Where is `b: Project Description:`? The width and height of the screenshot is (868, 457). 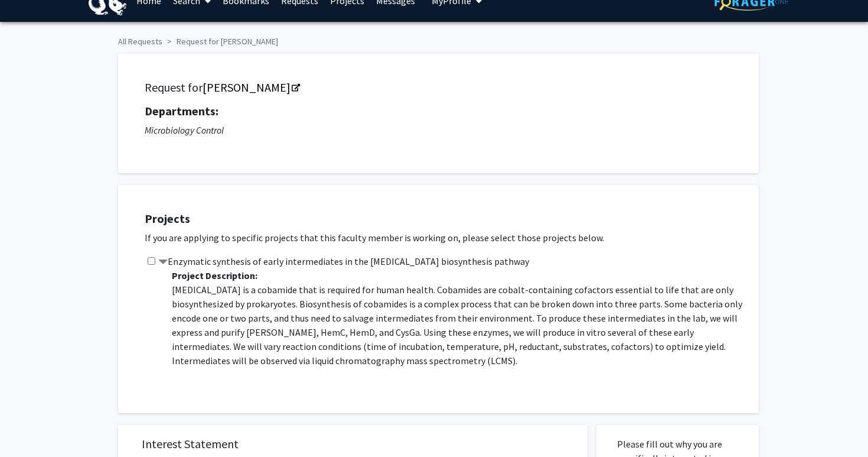
b: Project Description: is located at coordinates (214, 275).